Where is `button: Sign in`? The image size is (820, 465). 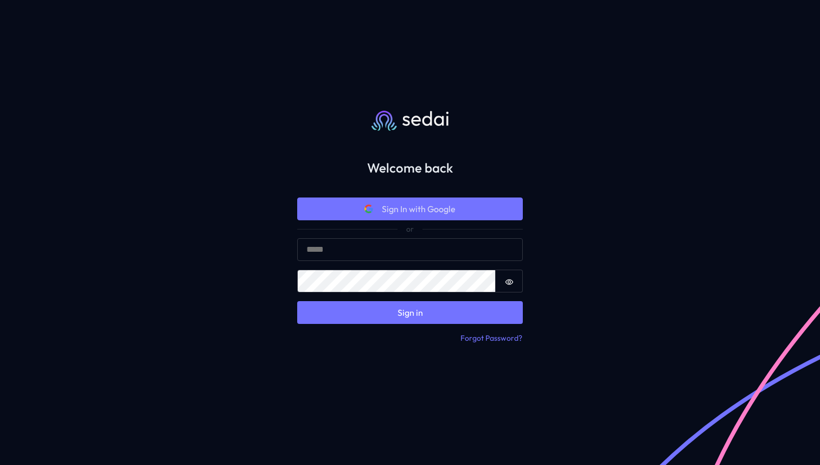 button: Sign in is located at coordinates (410, 312).